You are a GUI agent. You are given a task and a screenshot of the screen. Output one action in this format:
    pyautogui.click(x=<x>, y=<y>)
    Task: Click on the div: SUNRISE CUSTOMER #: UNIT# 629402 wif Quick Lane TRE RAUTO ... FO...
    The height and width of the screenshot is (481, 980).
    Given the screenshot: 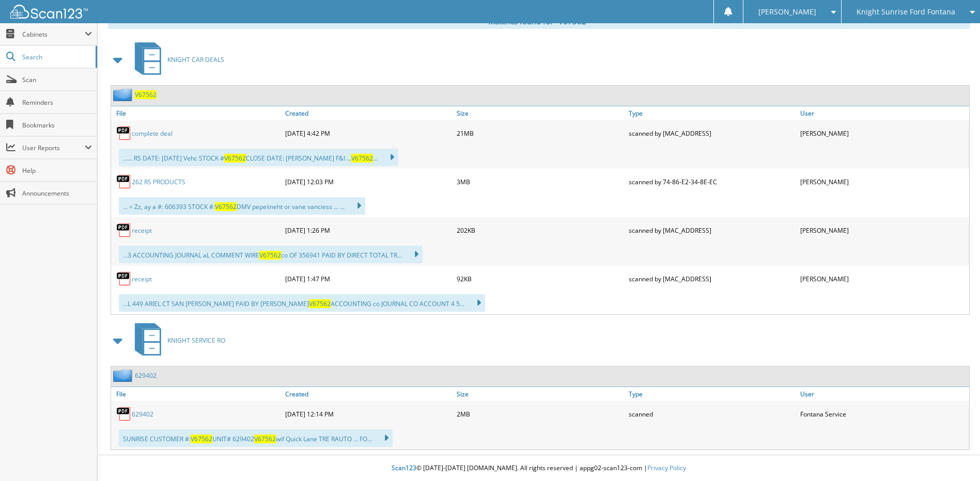 What is the action you would take?
    pyautogui.click(x=256, y=438)
    